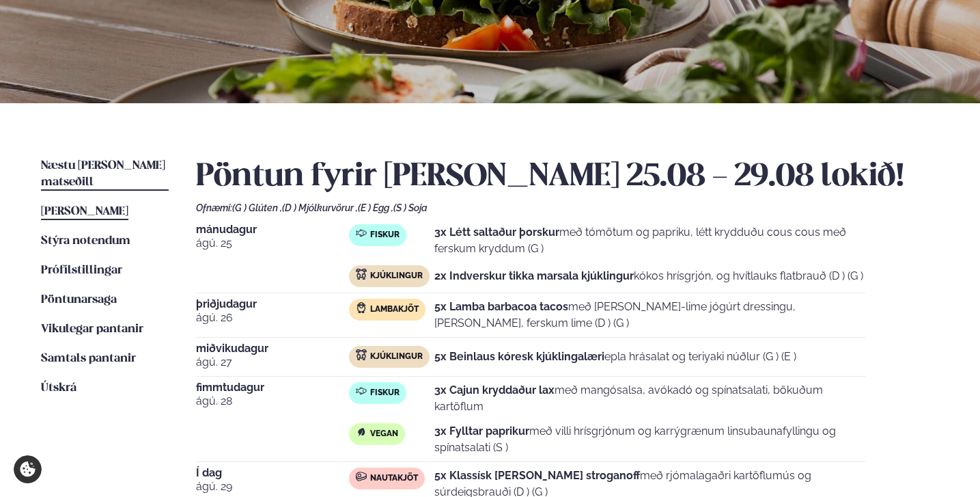 Image resolution: width=980 pixels, height=497 pixels. What do you see at coordinates (650, 440) in the screenshot?
I see `p: með villi hrísgrjónum og karrýgrænum linsubaunafyllingu og spínatsalati (S )` at bounding box center [650, 440].